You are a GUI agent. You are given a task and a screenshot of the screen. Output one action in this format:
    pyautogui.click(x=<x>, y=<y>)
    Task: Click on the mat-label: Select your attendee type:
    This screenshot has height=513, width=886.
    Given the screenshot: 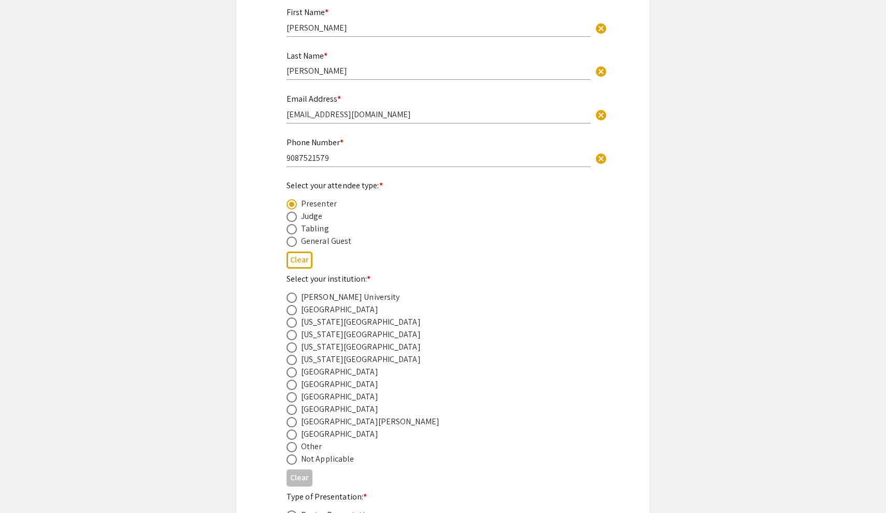 What is the action you would take?
    pyautogui.click(x=335, y=185)
    